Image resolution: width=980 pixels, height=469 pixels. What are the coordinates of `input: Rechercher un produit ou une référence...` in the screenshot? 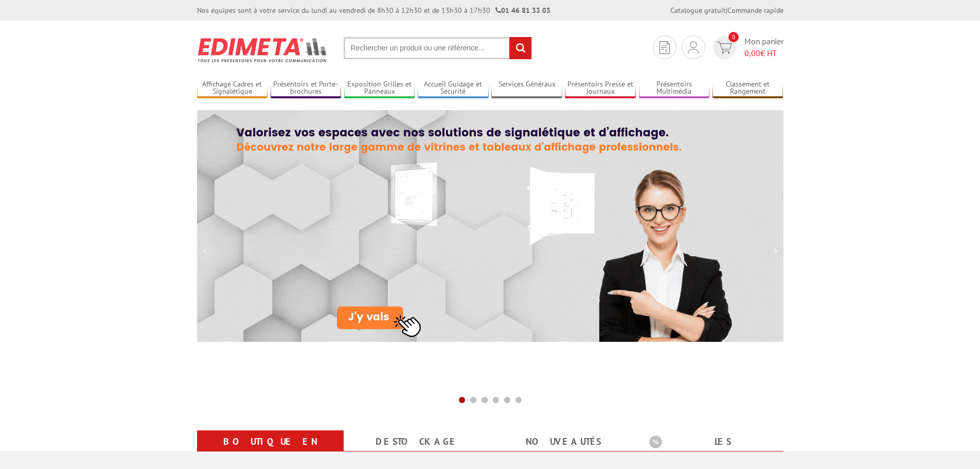 It's located at (438, 48).